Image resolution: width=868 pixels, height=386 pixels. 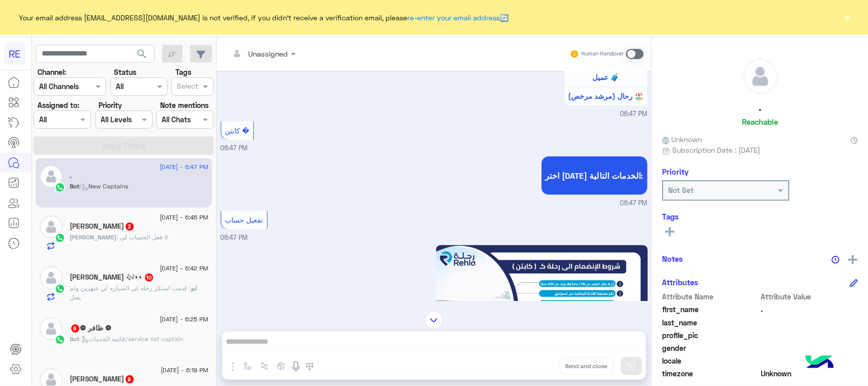 What do you see at coordinates (124, 145) in the screenshot?
I see `button: Apply Filters` at bounding box center [124, 145].